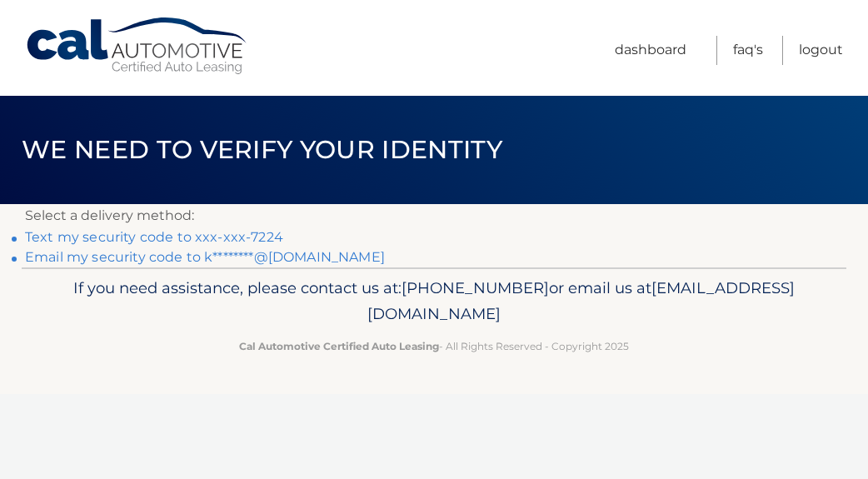 This screenshot has height=479, width=868. Describe the element at coordinates (154, 236) in the screenshot. I see `a: Text my security code to xxx-xxx-7224` at that location.